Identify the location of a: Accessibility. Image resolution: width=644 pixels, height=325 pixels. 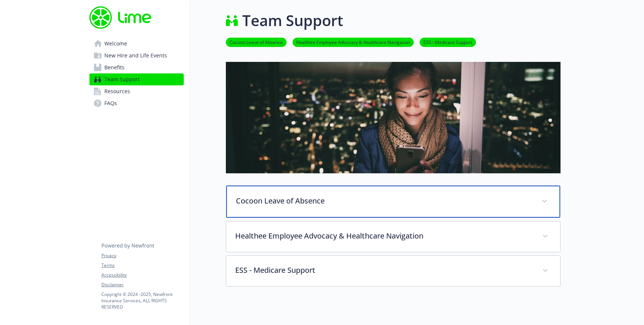
(142, 275).